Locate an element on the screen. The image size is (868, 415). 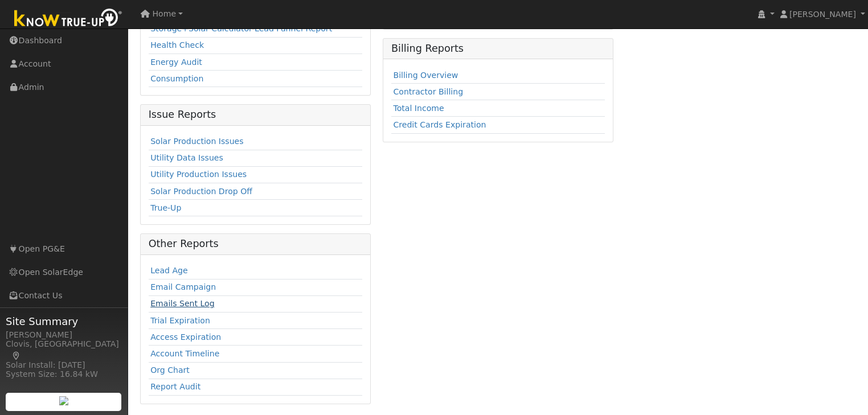
a: Trial Expiration is located at coordinates (180, 321).